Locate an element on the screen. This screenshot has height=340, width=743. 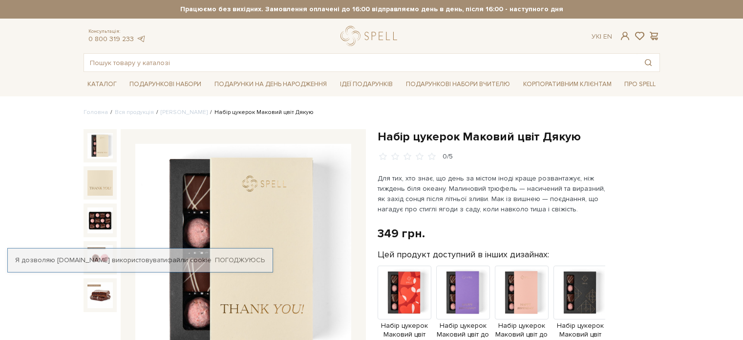
a: Головна is located at coordinates (96, 112).